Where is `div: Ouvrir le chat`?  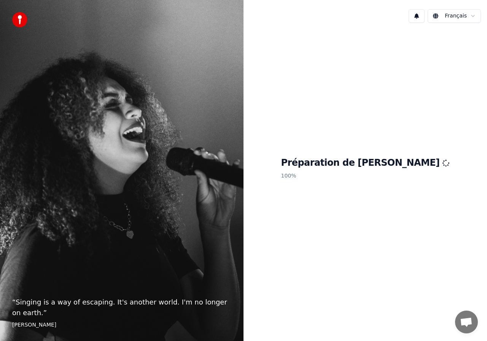
div: Ouvrir le chat is located at coordinates (467, 322).